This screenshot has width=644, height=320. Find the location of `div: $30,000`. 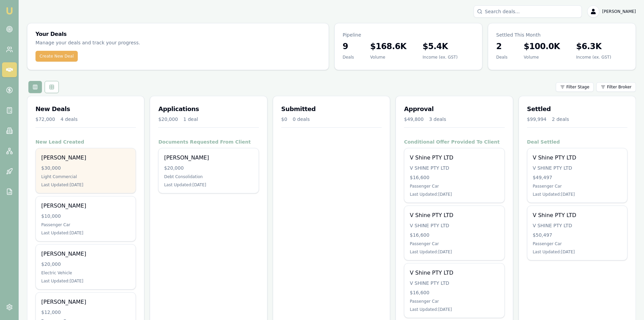

div: $30,000 is located at coordinates (85, 168).